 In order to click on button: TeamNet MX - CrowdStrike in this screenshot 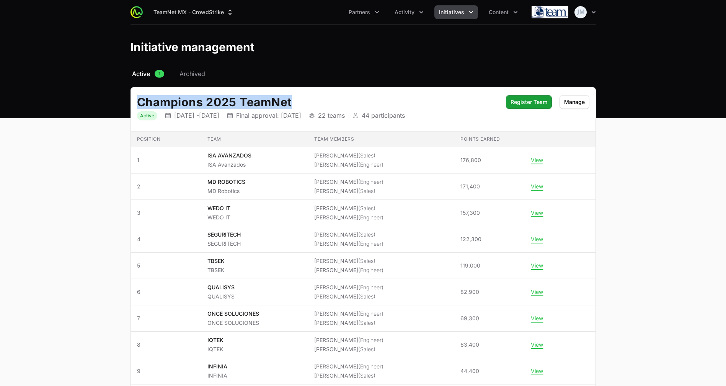, I will do `click(194, 12)`.